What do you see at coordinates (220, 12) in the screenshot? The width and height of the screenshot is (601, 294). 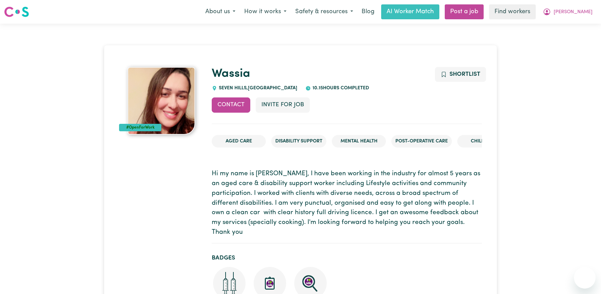 I see `button: About us` at bounding box center [220, 12].